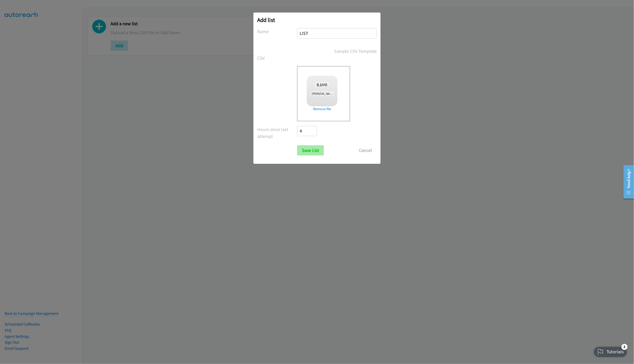 The height and width of the screenshot is (364, 634). What do you see at coordinates (277, 31) in the screenshot?
I see `label: Name` at bounding box center [277, 31].